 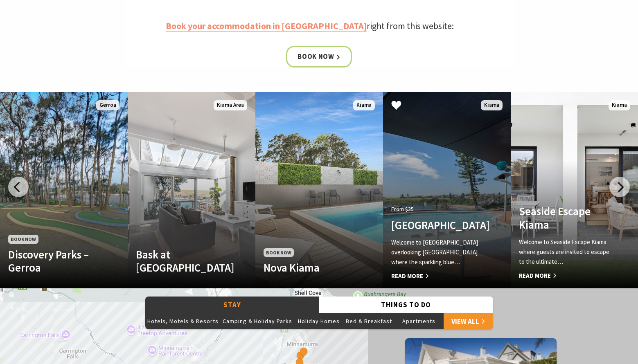 What do you see at coordinates (310, 267) in the screenshot?
I see `h4: Nova Kiama` at bounding box center [310, 267].